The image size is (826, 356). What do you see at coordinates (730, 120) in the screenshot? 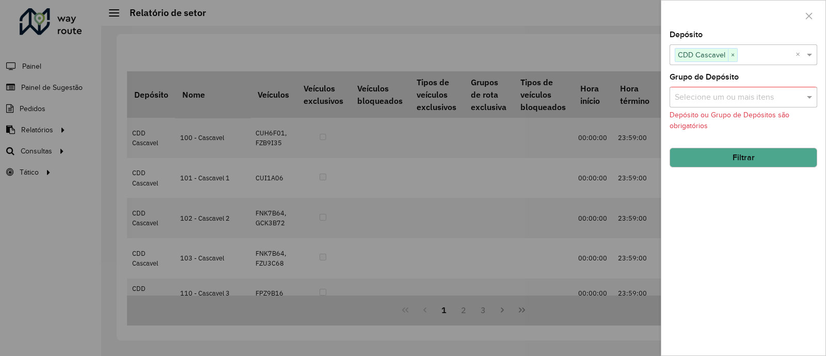
I see `formly-validation-message: Depósito ou Grupo de Depósitos são obrigatórios` at bounding box center [730, 120].